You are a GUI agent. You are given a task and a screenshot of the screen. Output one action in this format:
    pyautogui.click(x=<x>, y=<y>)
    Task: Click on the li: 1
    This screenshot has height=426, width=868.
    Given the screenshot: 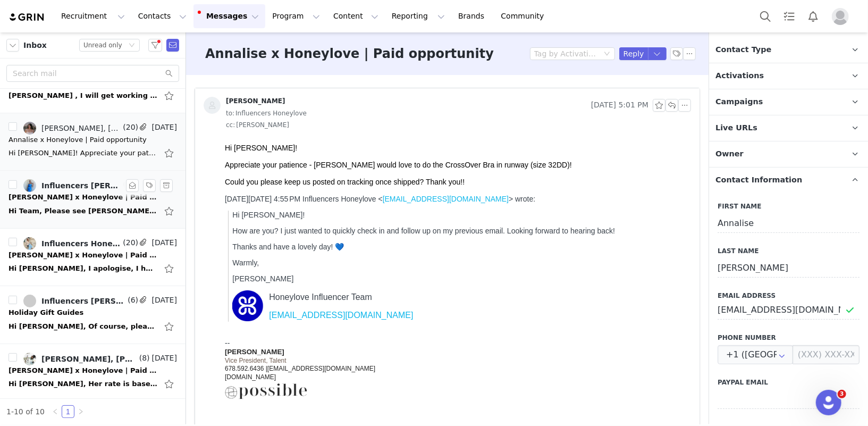 What is the action you would take?
    pyautogui.click(x=68, y=412)
    